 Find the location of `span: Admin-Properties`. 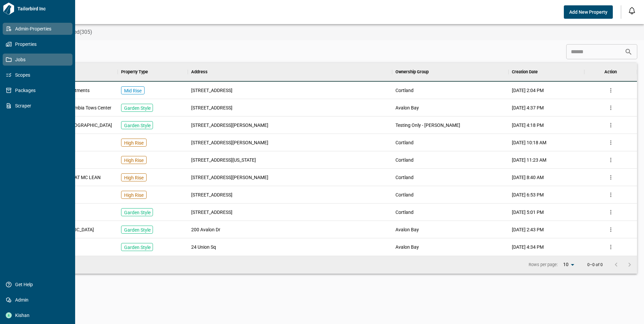

span: Admin-Properties is located at coordinates (39, 29).